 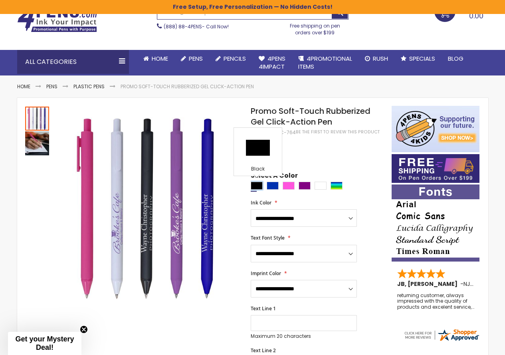 I want to click on a: Specials, so click(x=418, y=59).